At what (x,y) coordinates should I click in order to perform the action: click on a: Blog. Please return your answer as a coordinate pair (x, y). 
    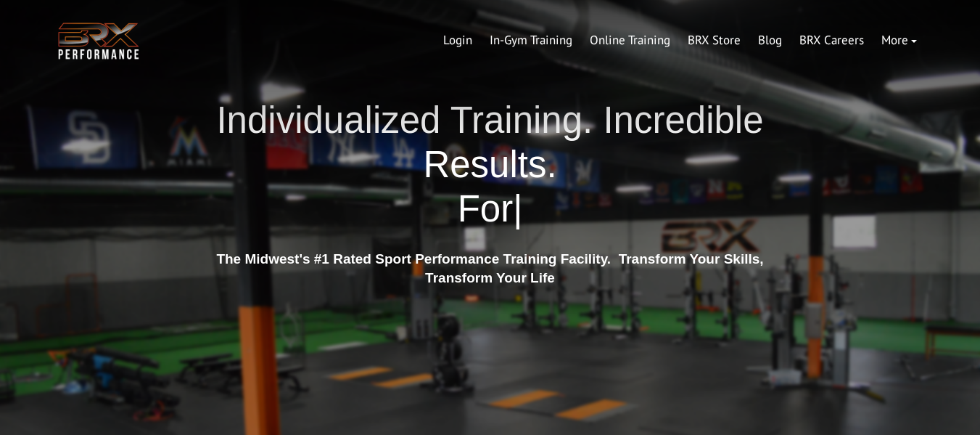
    Looking at the image, I should click on (770, 40).